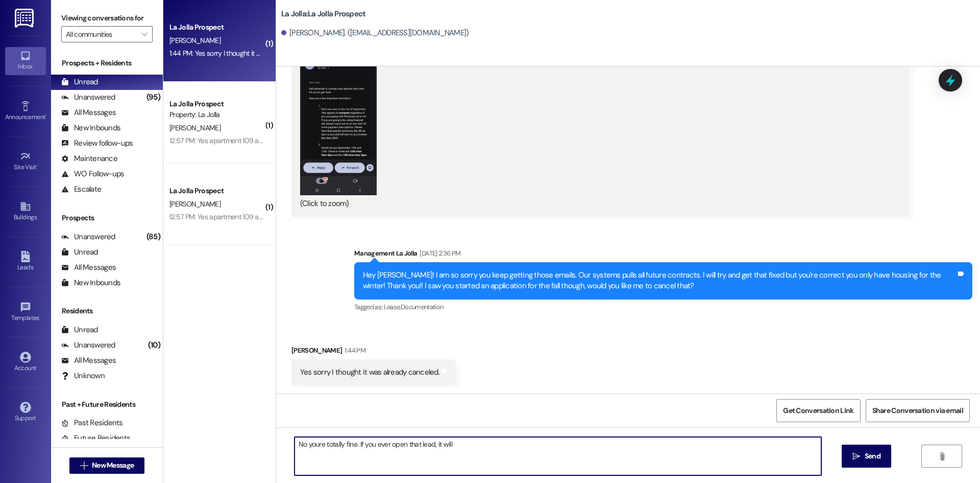  Describe the element at coordinates (663, 255) in the screenshot. I see `div: Management La Jolla` at that location.